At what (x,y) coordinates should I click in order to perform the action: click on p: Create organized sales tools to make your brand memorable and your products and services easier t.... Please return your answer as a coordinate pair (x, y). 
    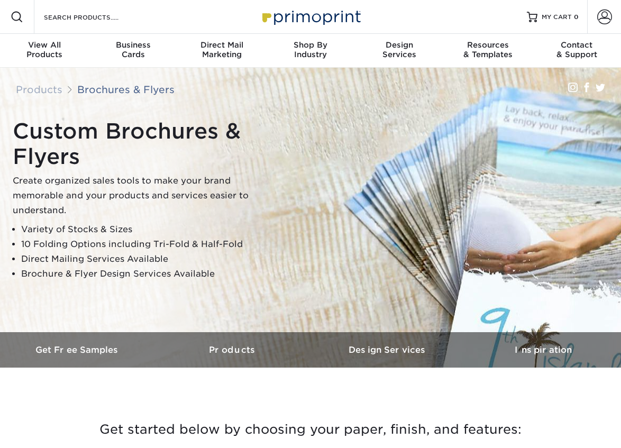
    Looking at the image, I should click on (145, 196).